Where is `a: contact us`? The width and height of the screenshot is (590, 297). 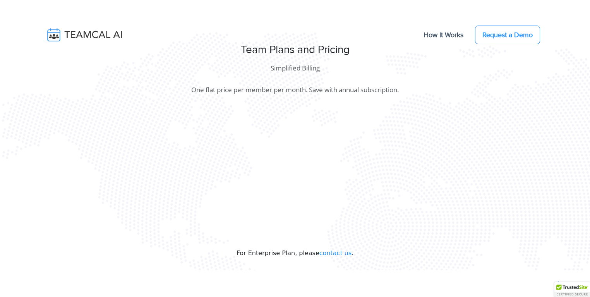
a: contact us is located at coordinates (335, 253).